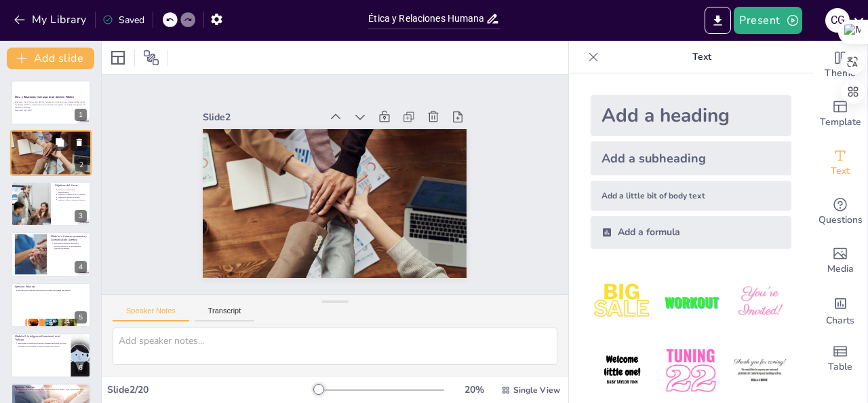 The height and width of the screenshot is (403, 868). What do you see at coordinates (840, 122) in the screenshot?
I see `span: Template` at bounding box center [840, 122].